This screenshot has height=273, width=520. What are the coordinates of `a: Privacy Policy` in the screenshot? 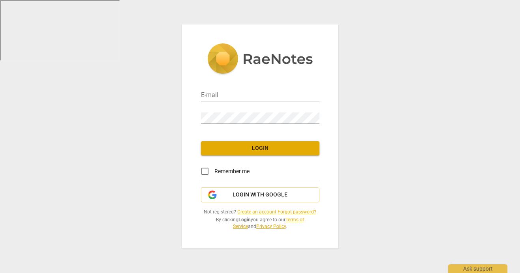 It's located at (271, 227).